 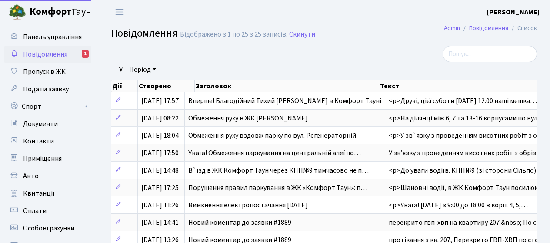 What do you see at coordinates (274, 153) in the screenshot?
I see `span: Увага! Обмеження паркування на центральній алеї по…` at bounding box center [274, 153].